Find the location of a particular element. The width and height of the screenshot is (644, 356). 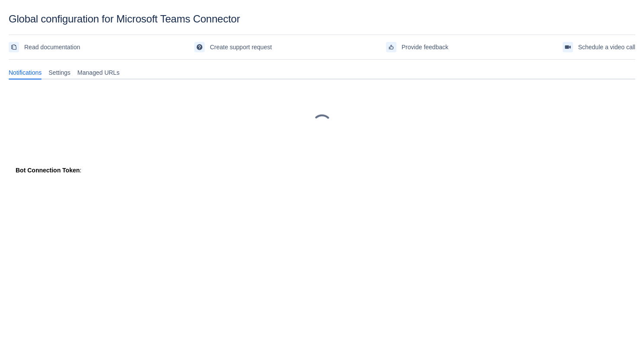

span: Create support request is located at coordinates (241, 47).